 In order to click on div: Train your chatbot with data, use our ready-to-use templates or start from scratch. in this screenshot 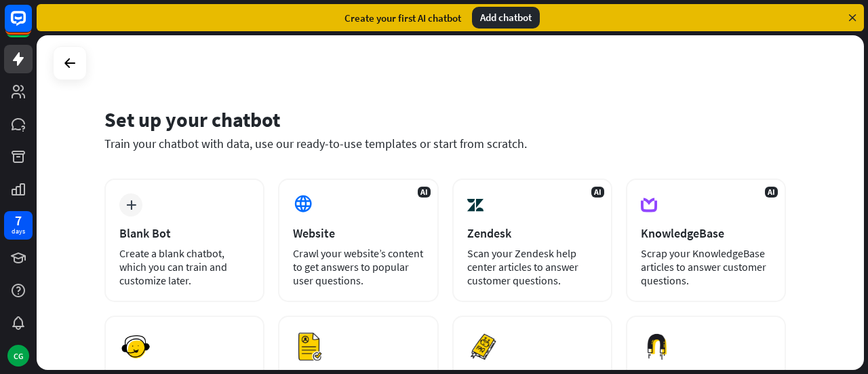, I will do `click(445, 143)`.